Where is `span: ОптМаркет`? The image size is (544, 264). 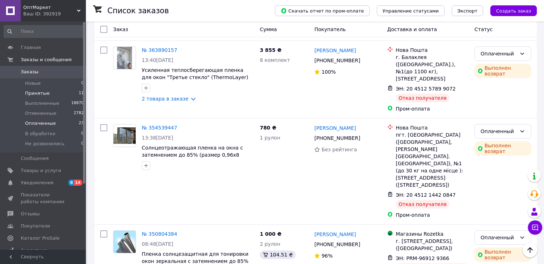
span: ОптМаркет is located at coordinates (50, 8).